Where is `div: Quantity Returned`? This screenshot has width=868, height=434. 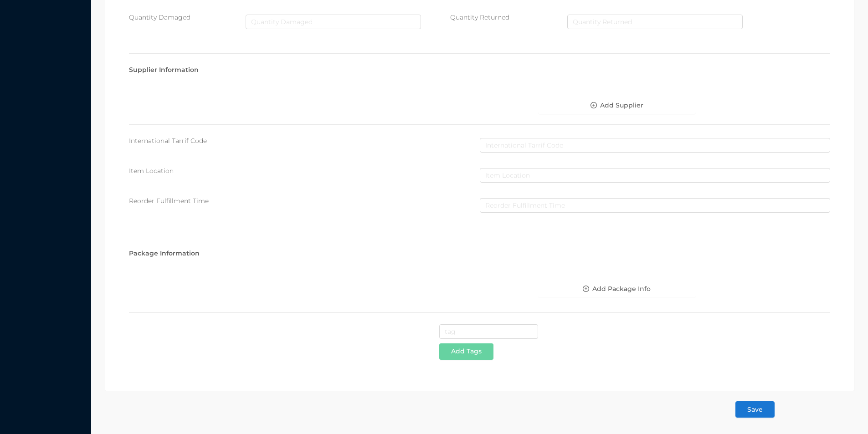 div: Quantity Returned is located at coordinates (508, 17).